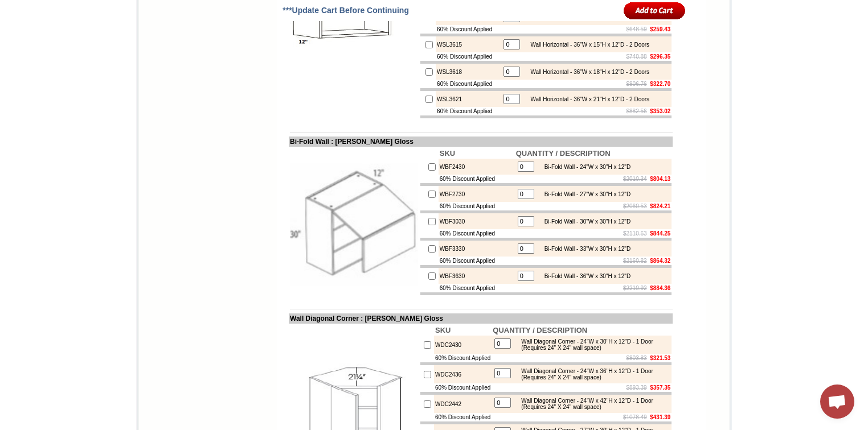  What do you see at coordinates (586, 44) in the screenshot?
I see `div: Wall Horizontal - 36"W x 15"H x 12"D - 2 Doors` at bounding box center [586, 44].